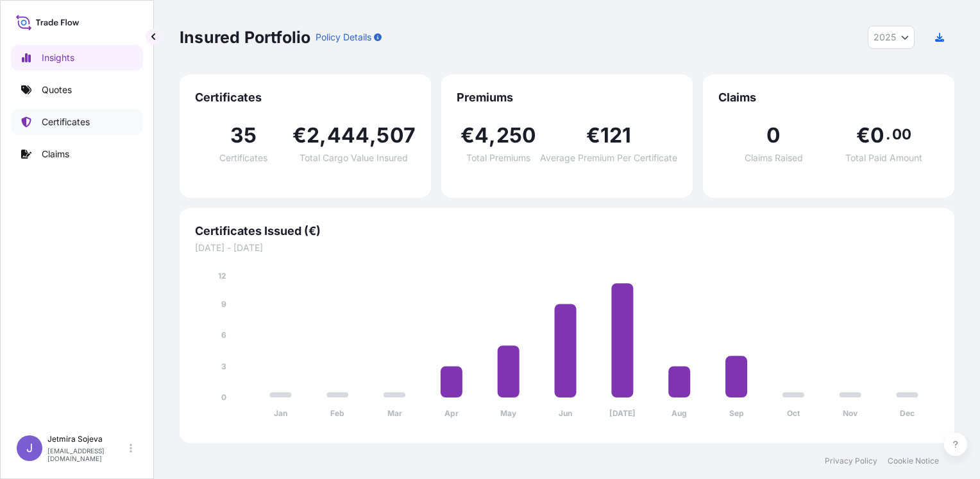  I want to click on tspan: 12, so click(222, 275).